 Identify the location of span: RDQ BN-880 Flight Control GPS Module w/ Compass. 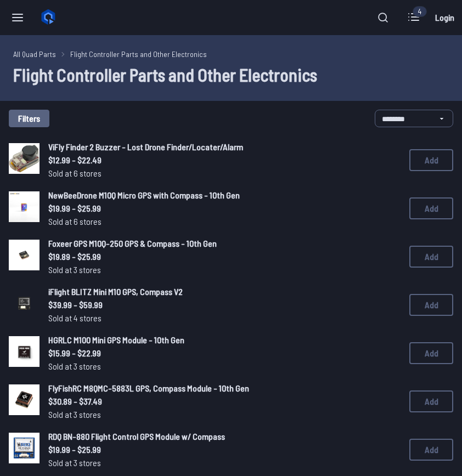
(136, 436).